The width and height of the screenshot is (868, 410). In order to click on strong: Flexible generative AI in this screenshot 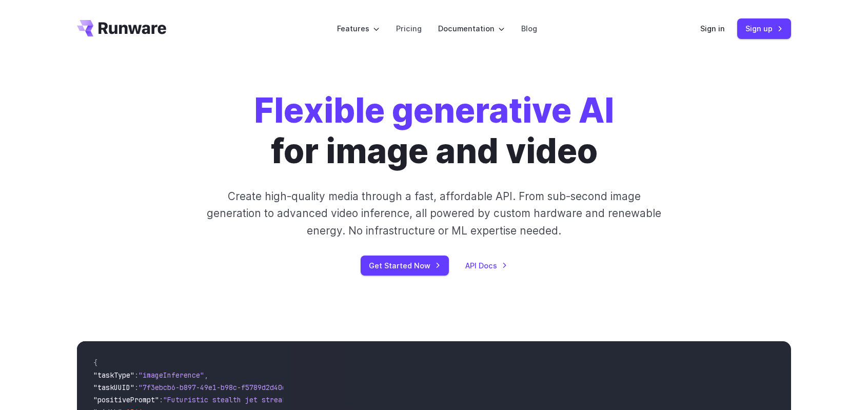, I will do `click(434, 110)`.